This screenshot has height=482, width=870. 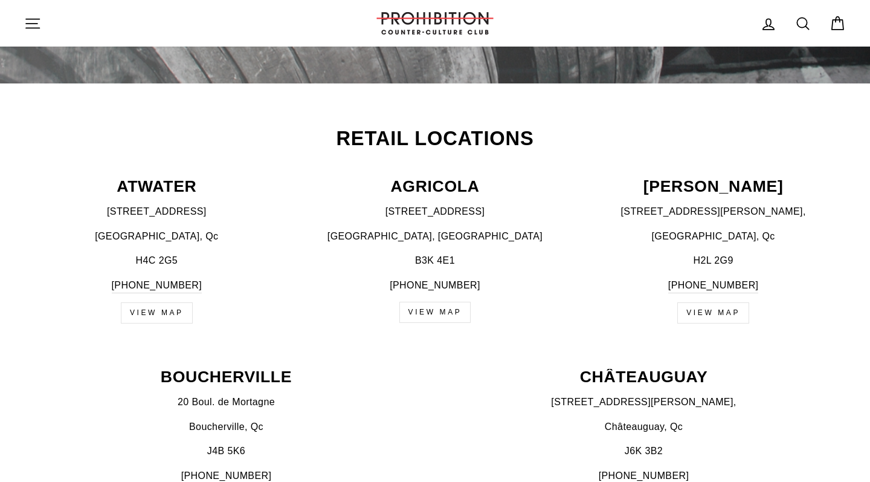 What do you see at coordinates (435, 23) in the screenshot?
I see `img: PROHIBITION COUNTER-CULTURE CLUB` at bounding box center [435, 23].